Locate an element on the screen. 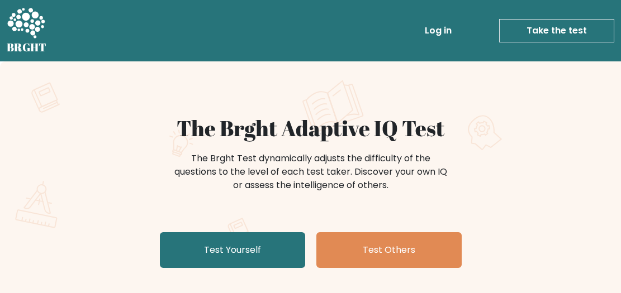 The width and height of the screenshot is (621, 293). a: Take the test is located at coordinates (556, 31).